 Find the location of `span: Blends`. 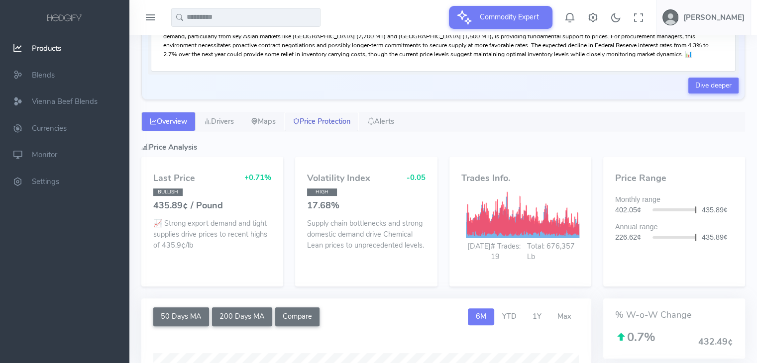

span: Blends is located at coordinates (43, 75).